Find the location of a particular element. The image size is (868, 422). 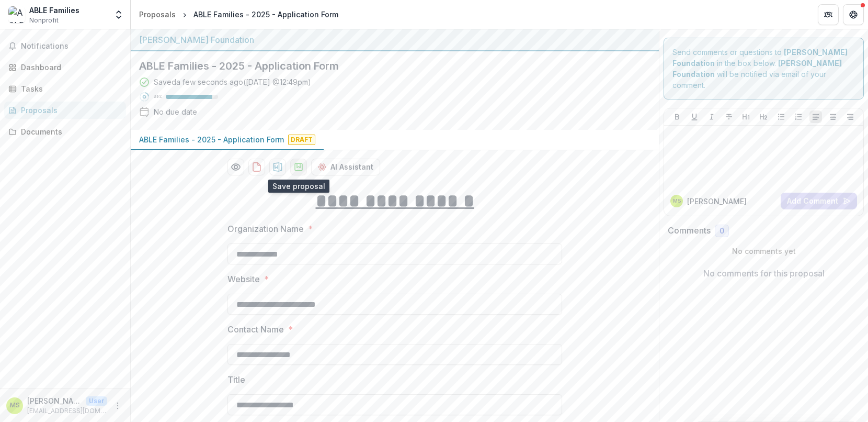

h2: ABLE Families - 2025 - Application Form is located at coordinates (386, 66).